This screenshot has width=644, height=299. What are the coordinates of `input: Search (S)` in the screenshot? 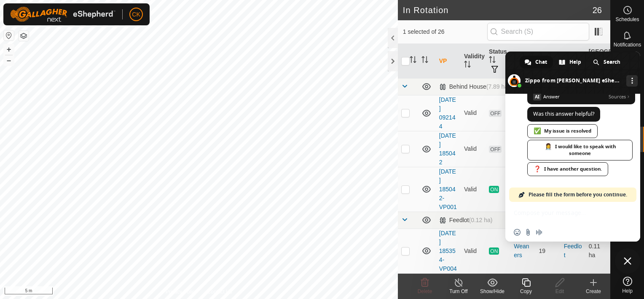 It's located at (539, 32).